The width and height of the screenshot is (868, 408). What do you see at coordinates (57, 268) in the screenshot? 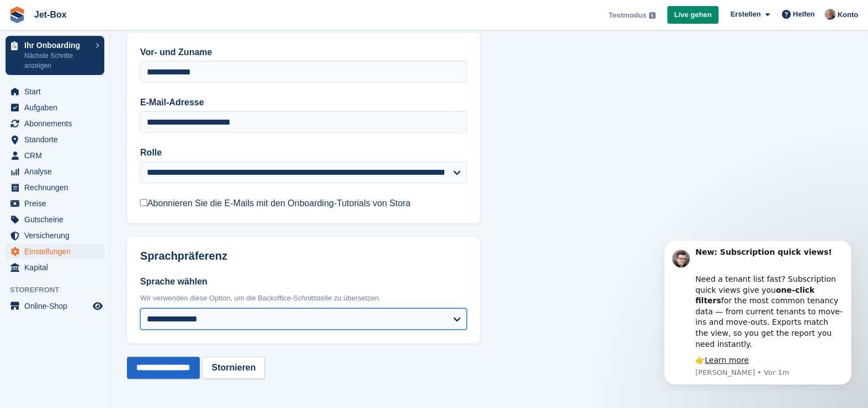
I see `span: Kapital` at bounding box center [57, 268].